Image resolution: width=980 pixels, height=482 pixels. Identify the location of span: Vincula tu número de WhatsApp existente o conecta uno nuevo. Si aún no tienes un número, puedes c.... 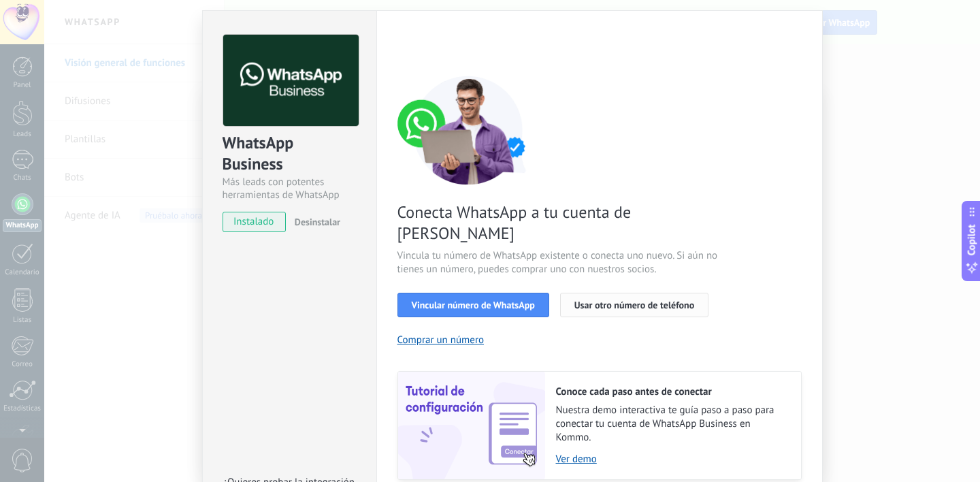
(559, 263).